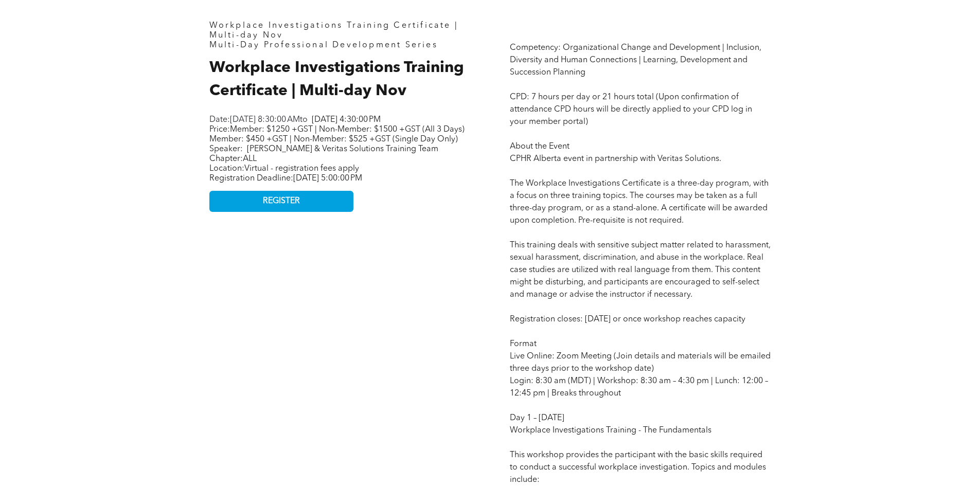 The image size is (980, 486). Describe the element at coordinates (337, 134) in the screenshot. I see `span: Price:` at that location.